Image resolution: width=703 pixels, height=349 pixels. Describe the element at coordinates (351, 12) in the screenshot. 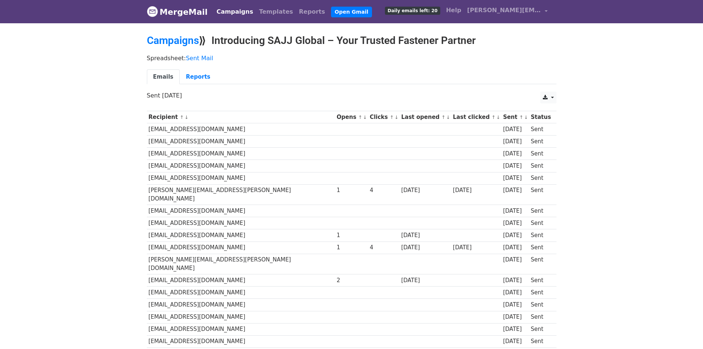

I see `a: Open Gmail` at that location.